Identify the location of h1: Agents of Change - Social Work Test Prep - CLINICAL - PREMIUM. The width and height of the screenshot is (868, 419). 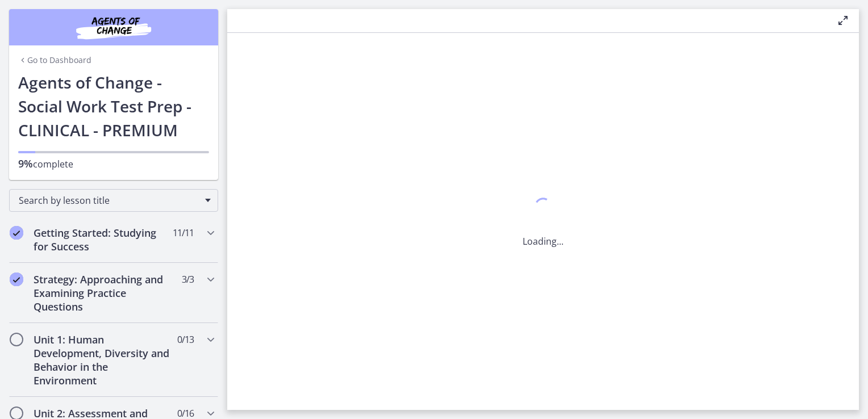
(114, 106).